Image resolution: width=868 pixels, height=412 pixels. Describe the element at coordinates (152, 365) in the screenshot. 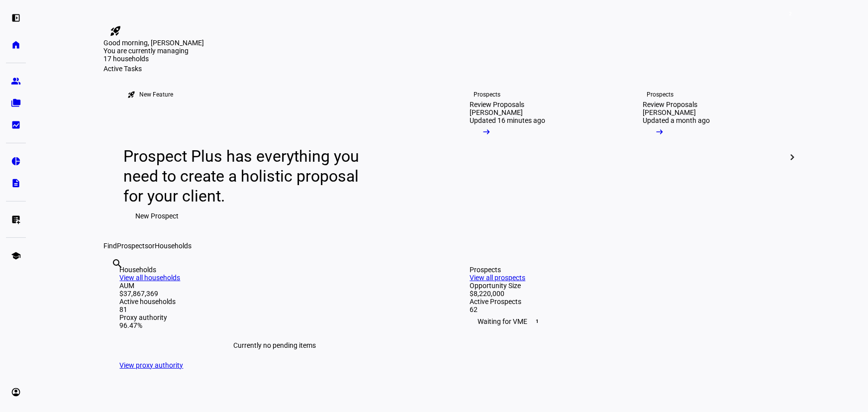

I see `a: View proxy authority` at that location.